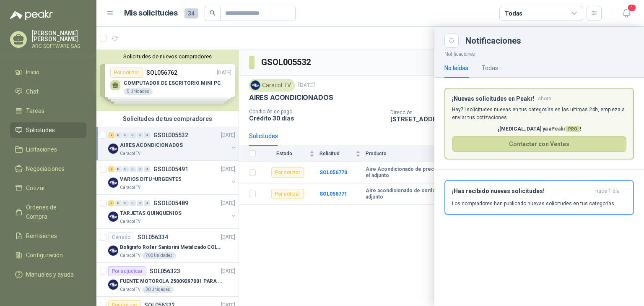 This screenshot has height=306, width=644. I want to click on span: Órdenes de Compra, so click(52, 212).